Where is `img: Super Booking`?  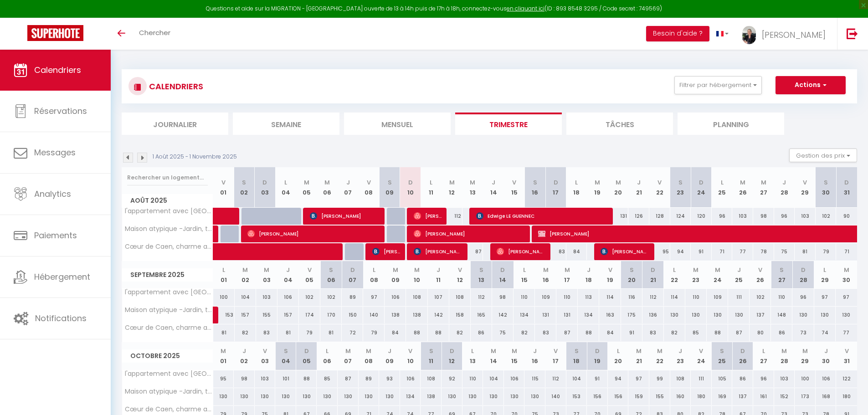 img: Super Booking is located at coordinates (55, 33).